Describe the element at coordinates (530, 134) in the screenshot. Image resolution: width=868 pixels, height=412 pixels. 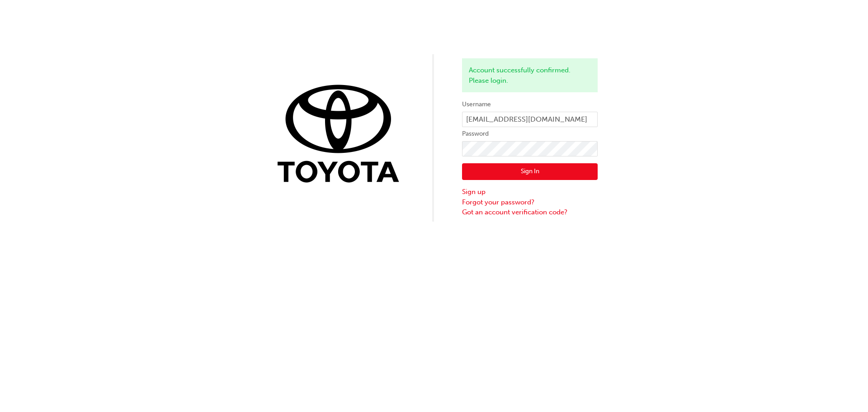
I see `label: Password` at that location.